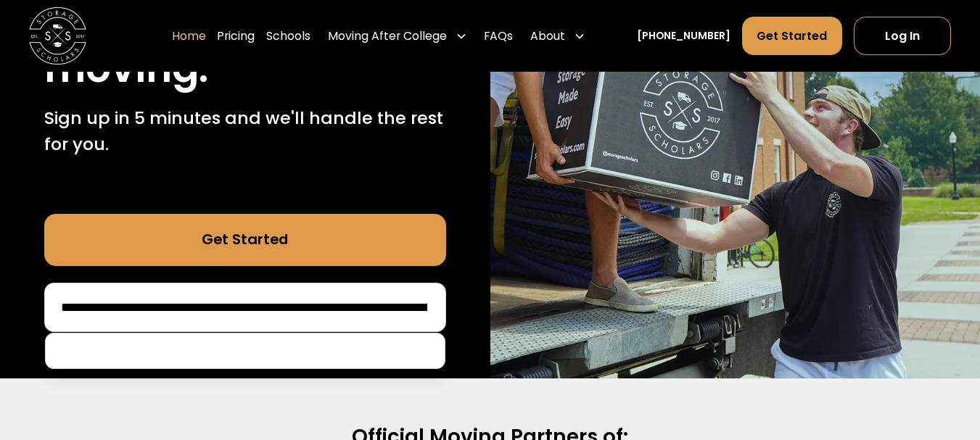 This screenshot has height=440, width=980. Describe the element at coordinates (902, 35) in the screenshot. I see `a: Log In` at that location.